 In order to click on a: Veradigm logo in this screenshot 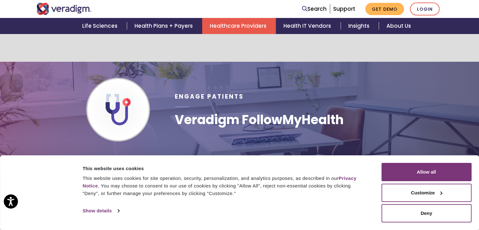, I will do `click(64, 9)`.